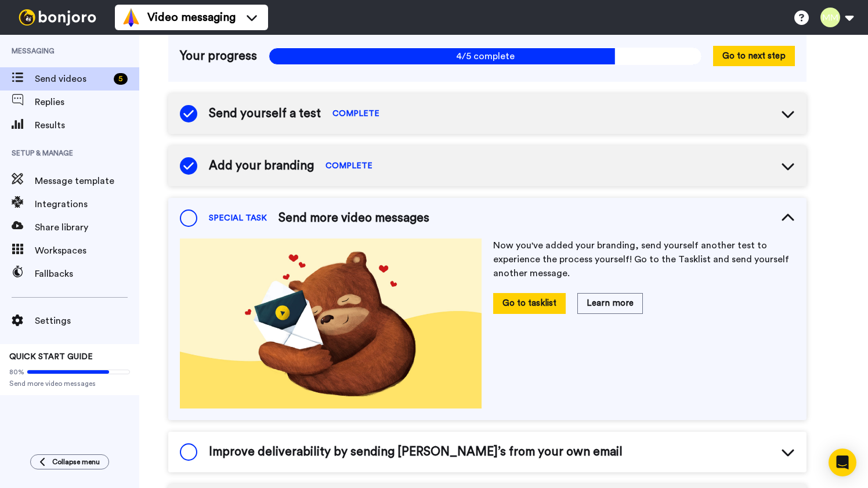 The width and height of the screenshot is (868, 488). What do you see at coordinates (238, 218) in the screenshot?
I see `span: SPECIAL TASK` at bounding box center [238, 218].